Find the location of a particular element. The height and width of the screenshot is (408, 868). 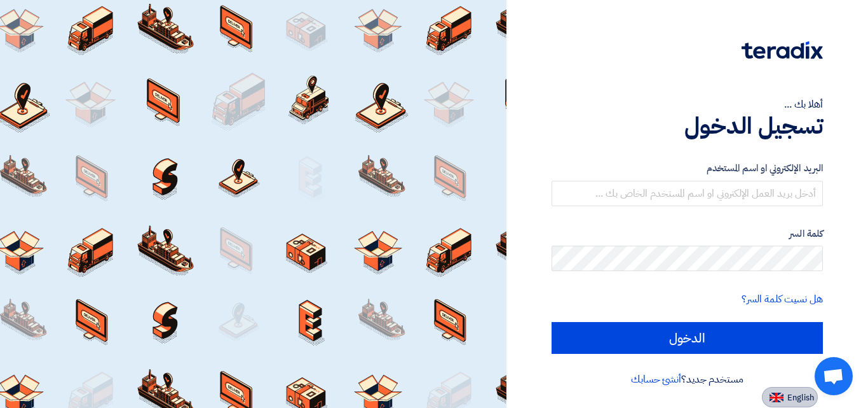

div: مستخدم جديد؟ is located at coordinates (687, 379).